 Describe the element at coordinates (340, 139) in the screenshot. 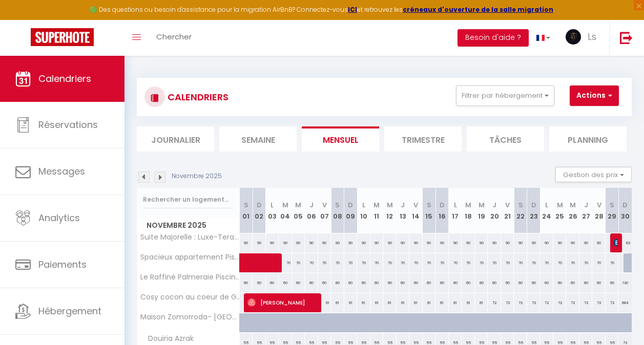

I see `li: Mensuel` at that location.